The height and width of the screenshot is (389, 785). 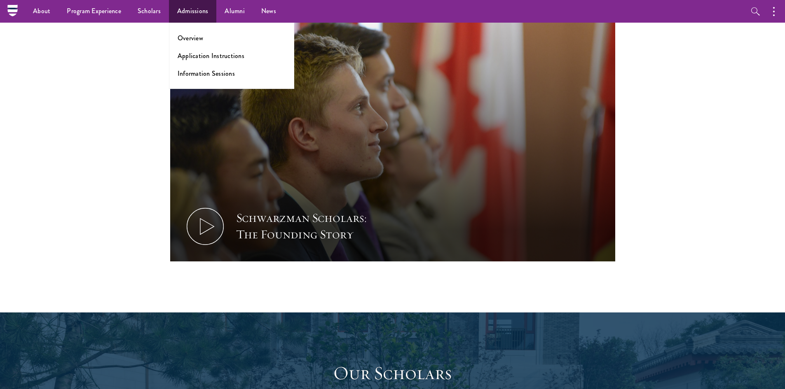 I want to click on a: Overview, so click(x=190, y=38).